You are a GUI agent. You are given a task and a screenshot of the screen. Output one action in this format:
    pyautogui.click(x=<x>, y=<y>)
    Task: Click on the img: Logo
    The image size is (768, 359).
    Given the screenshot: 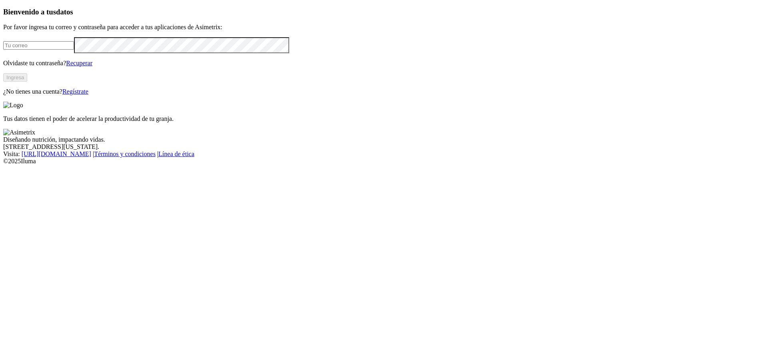 What is the action you would take?
    pyautogui.click(x=13, y=105)
    